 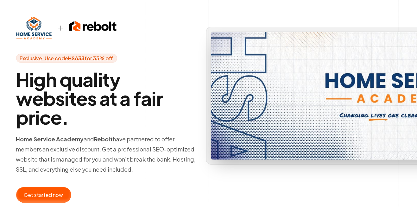 What do you see at coordinates (103, 139) in the screenshot?
I see `strong: Rebolt` at bounding box center [103, 139].